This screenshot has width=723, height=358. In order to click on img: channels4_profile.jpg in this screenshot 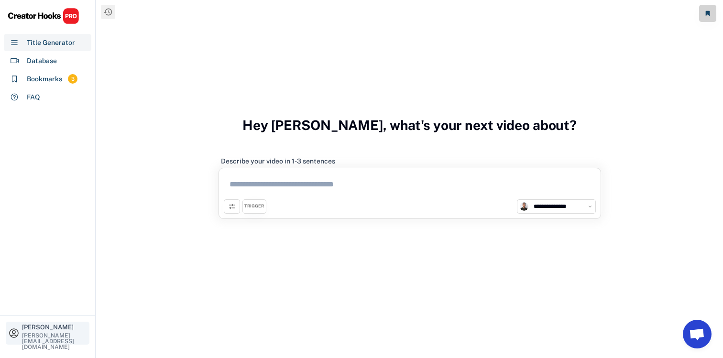, I will do `click(524, 206)`.